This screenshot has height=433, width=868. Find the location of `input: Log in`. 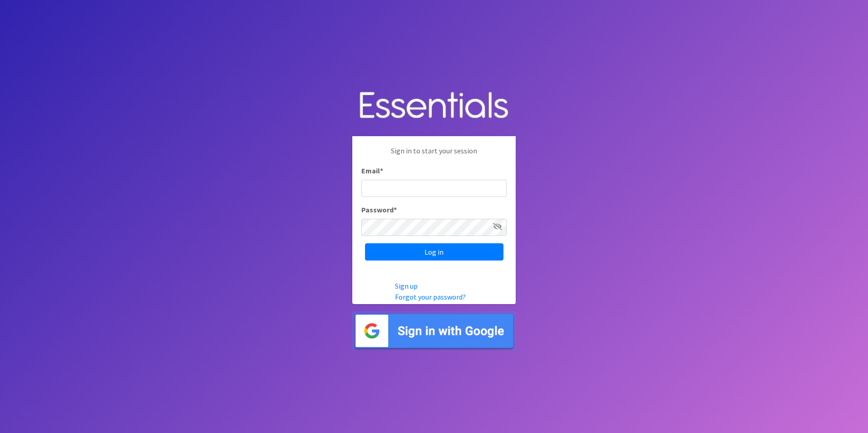

input: Log in is located at coordinates (434, 252).